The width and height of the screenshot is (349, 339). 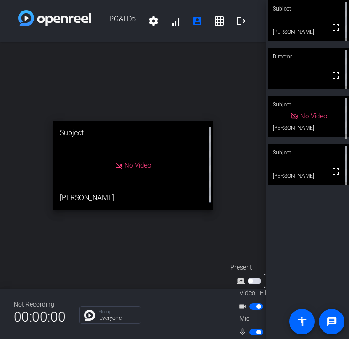 I want to click on mat-icon: settings, so click(x=153, y=21).